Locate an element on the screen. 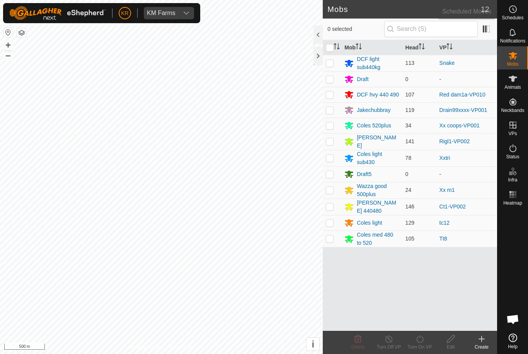  span: VPs is located at coordinates (512, 134).